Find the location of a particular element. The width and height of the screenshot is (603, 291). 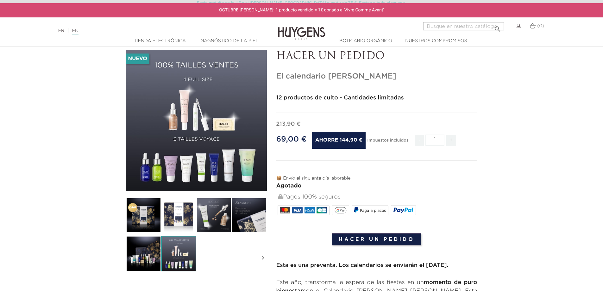

img: Pagos 100% seguros is located at coordinates (280, 197).